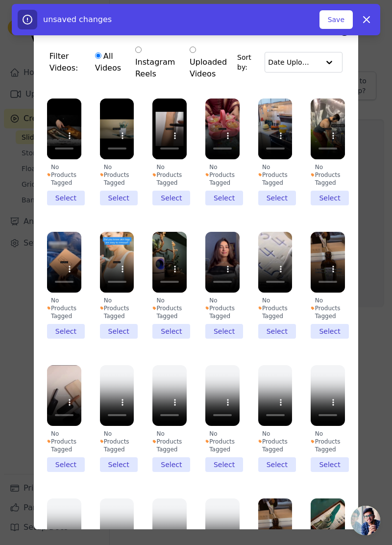 The height and width of the screenshot is (545, 392). What do you see at coordinates (290, 63) in the screenshot?
I see `div: Sort by:` at bounding box center [290, 63].